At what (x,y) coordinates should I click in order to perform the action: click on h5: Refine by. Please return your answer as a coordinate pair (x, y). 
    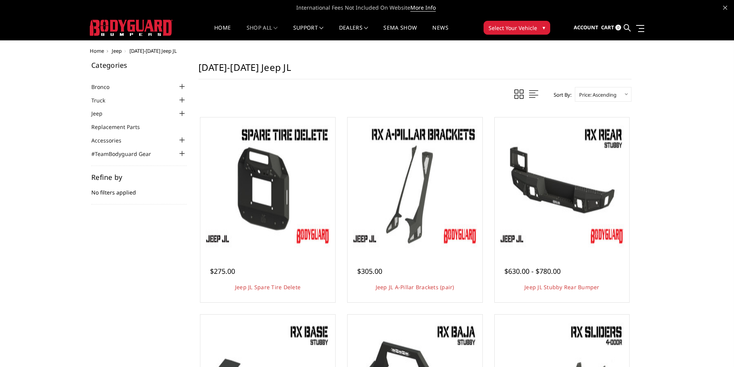
    Looking at the image, I should click on (139, 177).